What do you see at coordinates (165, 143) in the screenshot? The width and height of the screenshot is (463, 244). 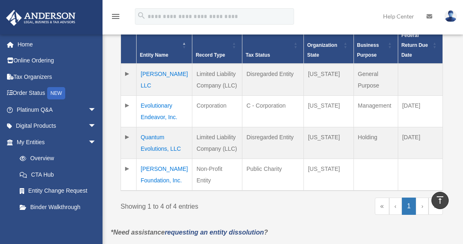 I see `td: Quantum Evolutions, LLC` at bounding box center [165, 143].